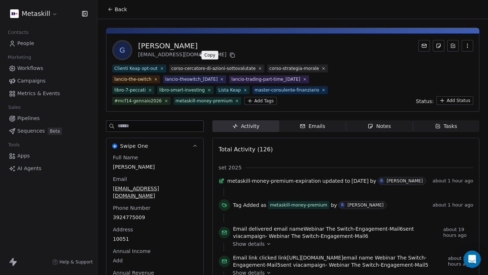  I want to click on a: Help & Support, so click(73, 262).